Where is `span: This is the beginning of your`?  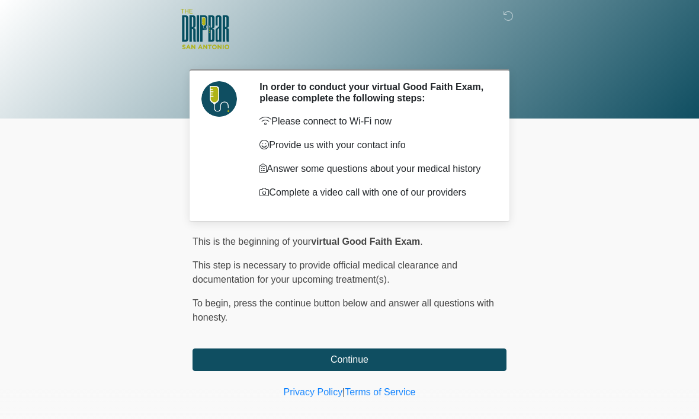
span: This is the beginning of your is located at coordinates (252, 241).